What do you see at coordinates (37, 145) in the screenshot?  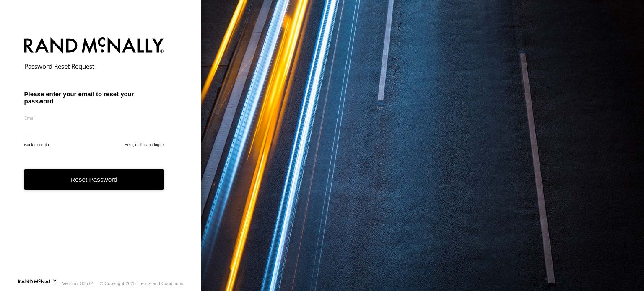 I see `a: Back to Login` at bounding box center [37, 145].